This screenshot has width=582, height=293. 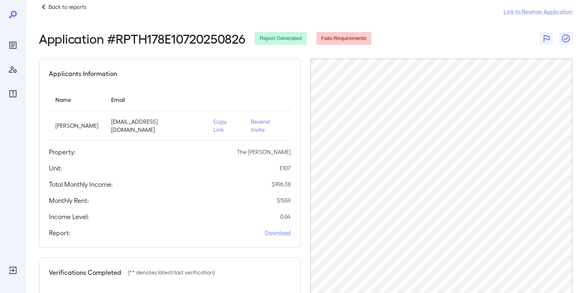 What do you see at coordinates (283, 200) in the screenshot?
I see `p: $ 1559` at bounding box center [283, 200].